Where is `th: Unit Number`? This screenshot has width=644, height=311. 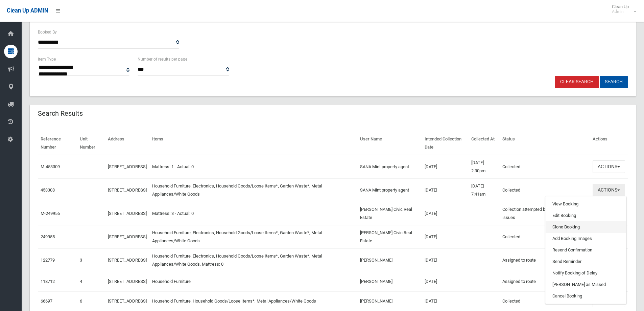 th: Unit Number is located at coordinates (91, 143).